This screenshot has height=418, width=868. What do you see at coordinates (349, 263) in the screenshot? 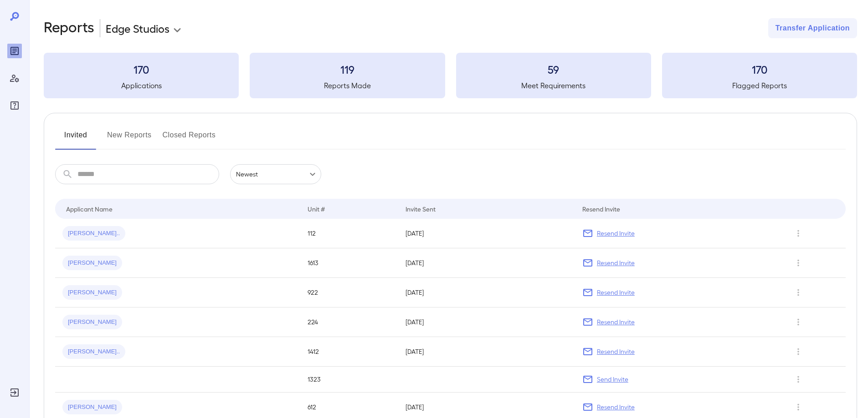
I see `td: 1613` at bounding box center [349, 263].